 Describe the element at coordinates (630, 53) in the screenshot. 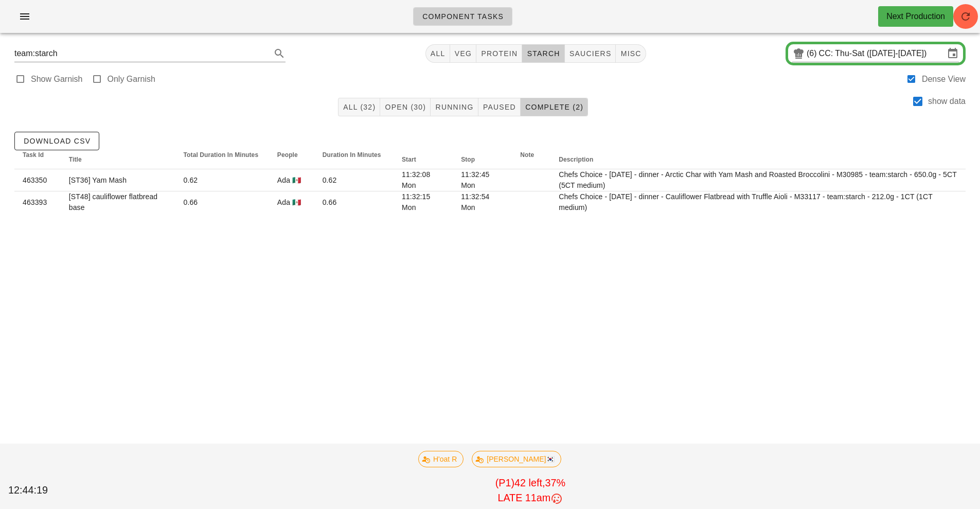

I see `span: misc` at that location.